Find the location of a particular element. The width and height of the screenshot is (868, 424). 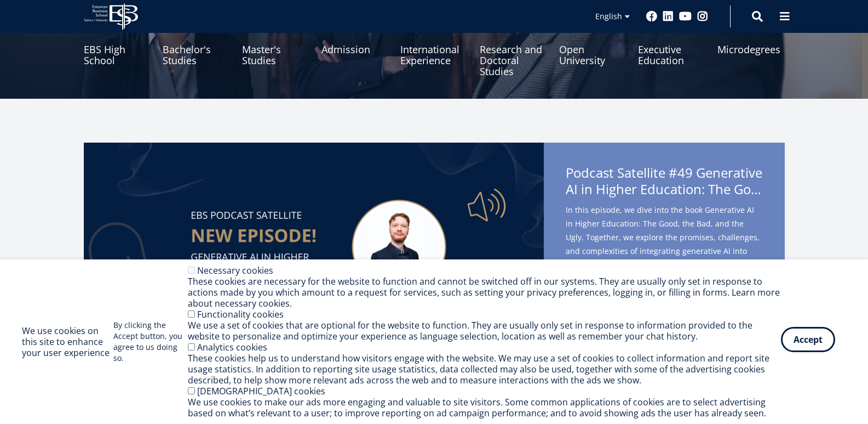

a: International Experience is located at coordinates (434, 49).